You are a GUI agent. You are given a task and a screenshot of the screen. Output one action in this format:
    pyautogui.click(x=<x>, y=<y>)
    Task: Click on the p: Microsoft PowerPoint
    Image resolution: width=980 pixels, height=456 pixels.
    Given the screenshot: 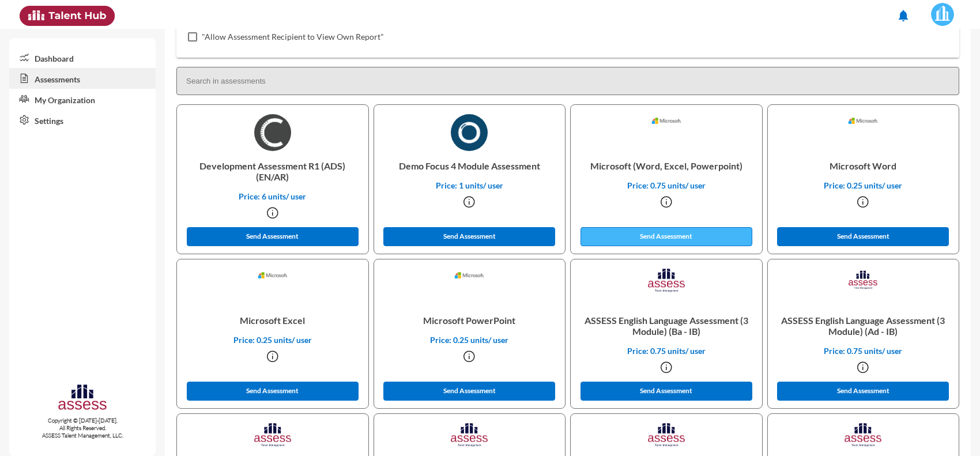 What is the action you would take?
    pyautogui.click(x=470, y=320)
    